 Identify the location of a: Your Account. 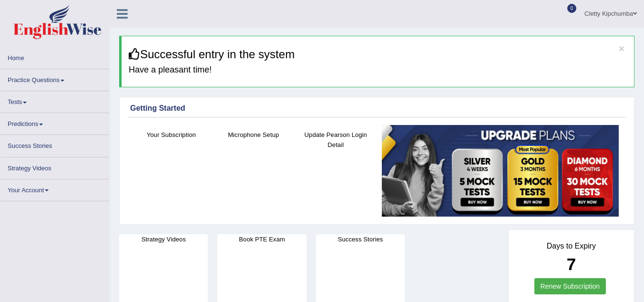
(55, 188).